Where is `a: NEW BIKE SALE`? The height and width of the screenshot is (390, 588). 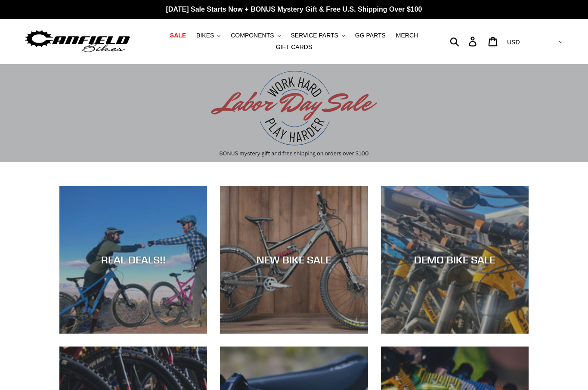 a: NEW BIKE SALE is located at coordinates (294, 260).